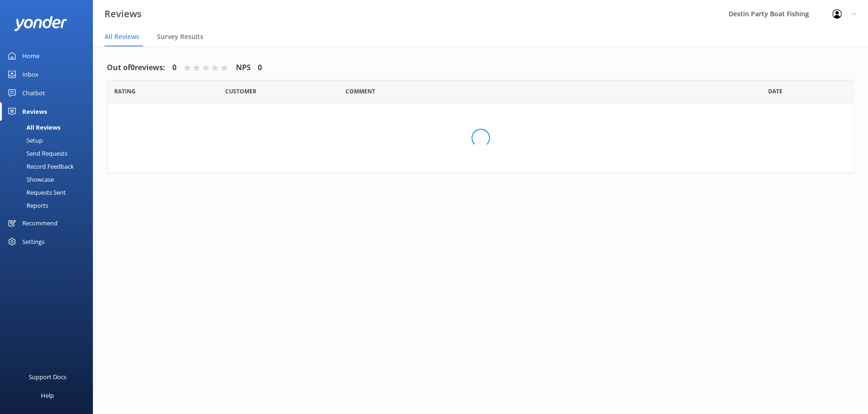  What do you see at coordinates (49, 205) in the screenshot?
I see `a: Reports` at bounding box center [49, 205].